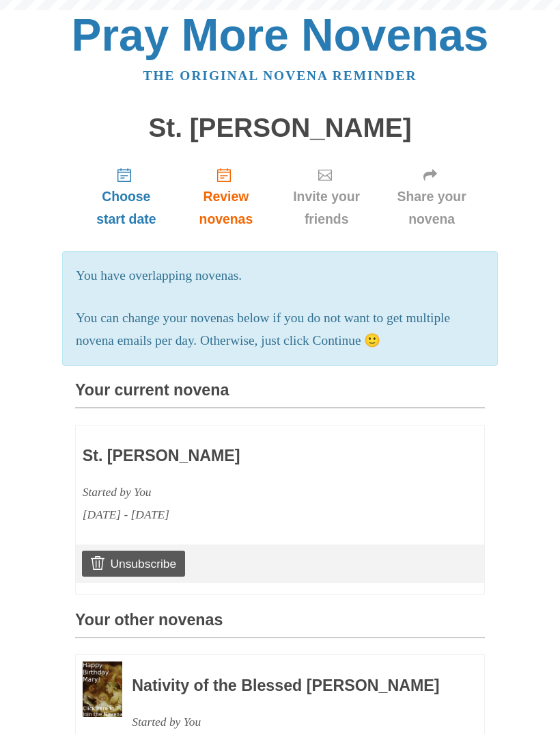 The height and width of the screenshot is (734, 560). What do you see at coordinates (432, 208) in the screenshot?
I see `span: Share your novena` at bounding box center [432, 208].